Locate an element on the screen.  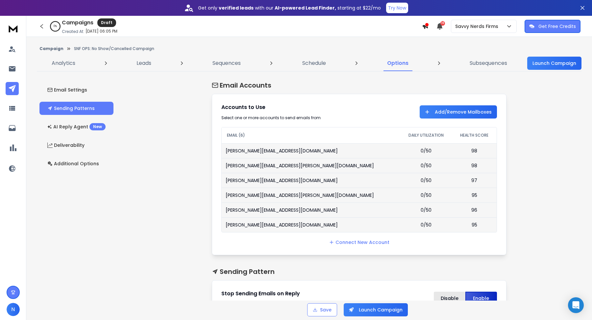
p: Try Now is located at coordinates (397, 8).